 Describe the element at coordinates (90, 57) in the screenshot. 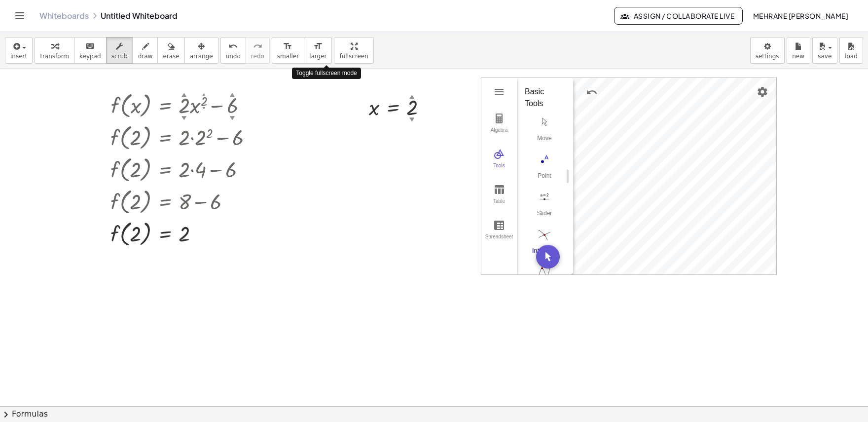

I see `span: keypad` at that location.